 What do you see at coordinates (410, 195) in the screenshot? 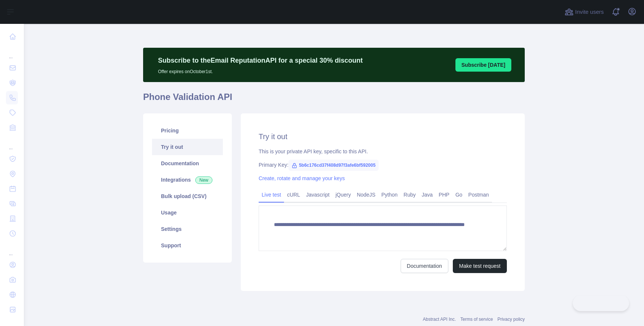
I see `a: Ruby` at bounding box center [410, 195].